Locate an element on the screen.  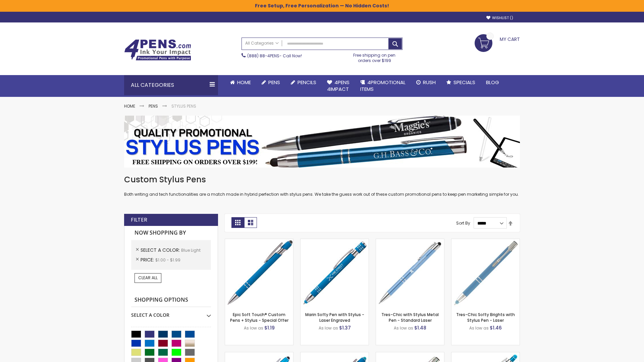
a: Wishlist is located at coordinates (500, 18).